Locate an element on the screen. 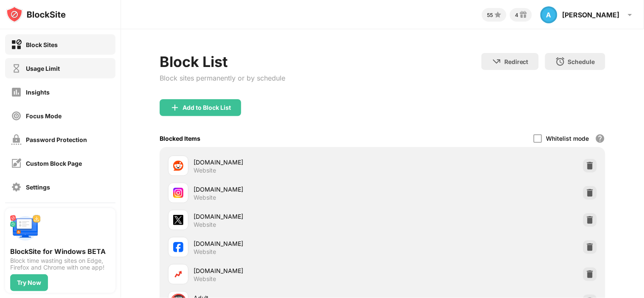  div: Custom Block Page is located at coordinates (54, 163).